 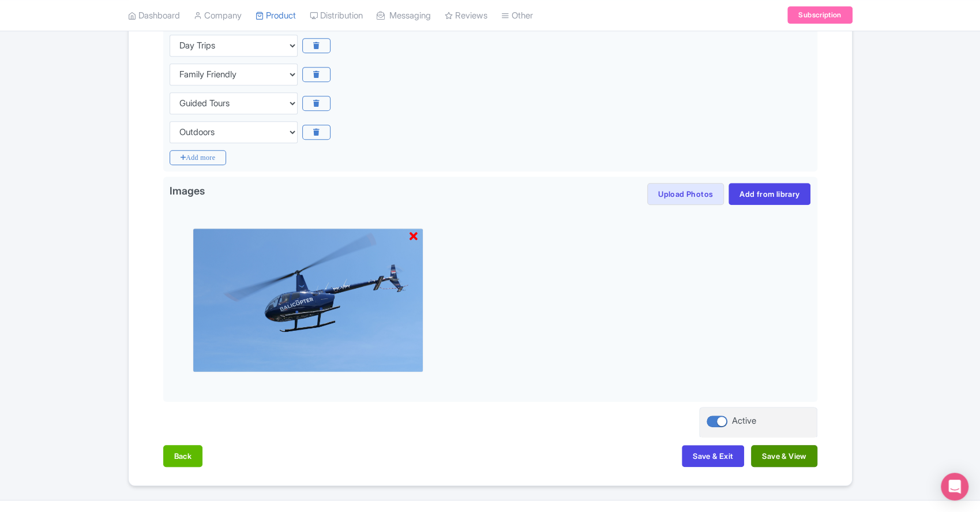 I want to click on i: Add more, so click(x=198, y=158).